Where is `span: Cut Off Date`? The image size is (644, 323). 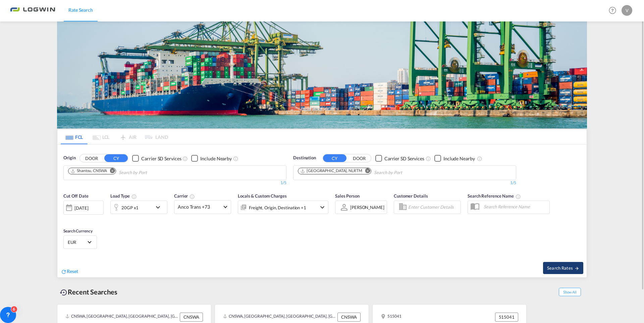
span: Cut Off Date is located at coordinates (76, 196).